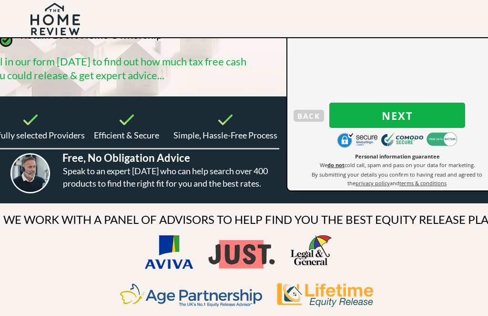 The width and height of the screenshot is (488, 316). Describe the element at coordinates (373, 183) in the screenshot. I see `span: privacy policy` at that location.